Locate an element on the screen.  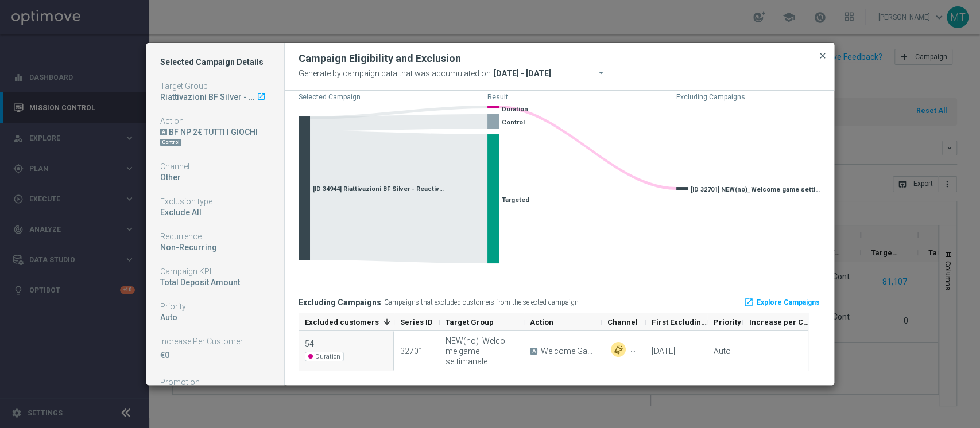
img: Other is located at coordinates (619, 350).